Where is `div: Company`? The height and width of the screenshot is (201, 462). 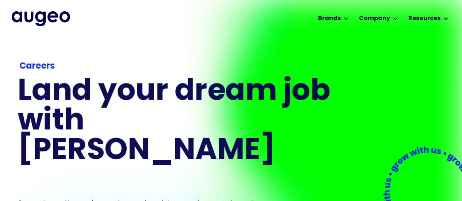
div: Company is located at coordinates (374, 19).